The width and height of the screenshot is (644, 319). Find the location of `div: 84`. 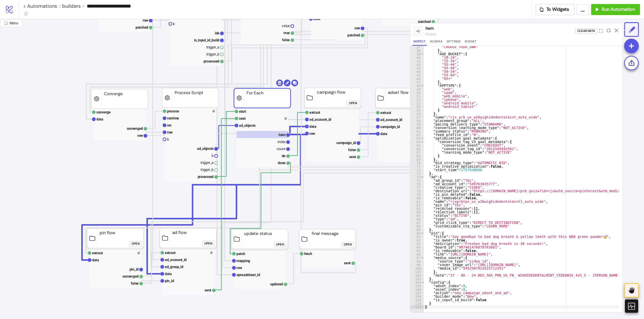

div: 84 is located at coordinates (417, 212).